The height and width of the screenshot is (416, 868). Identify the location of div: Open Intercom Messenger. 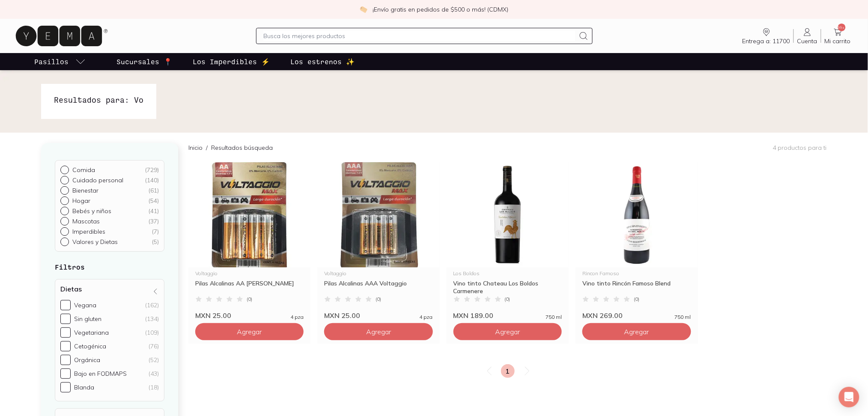
(849, 397).